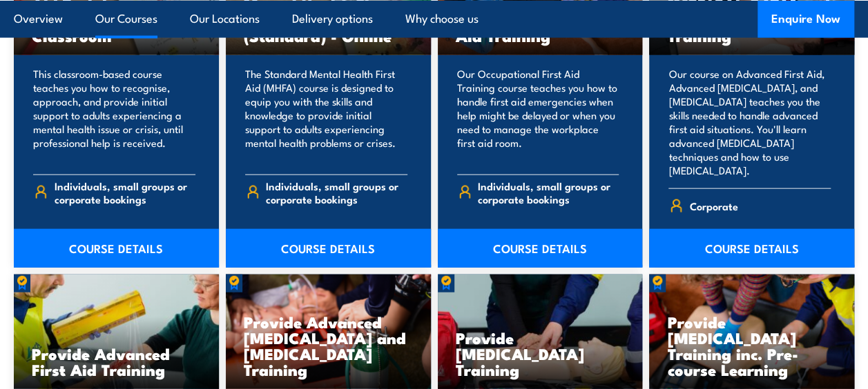  I want to click on p: This classroom-based course teaches you how to recognise, approach, and provide initial support t..., so click(114, 115).